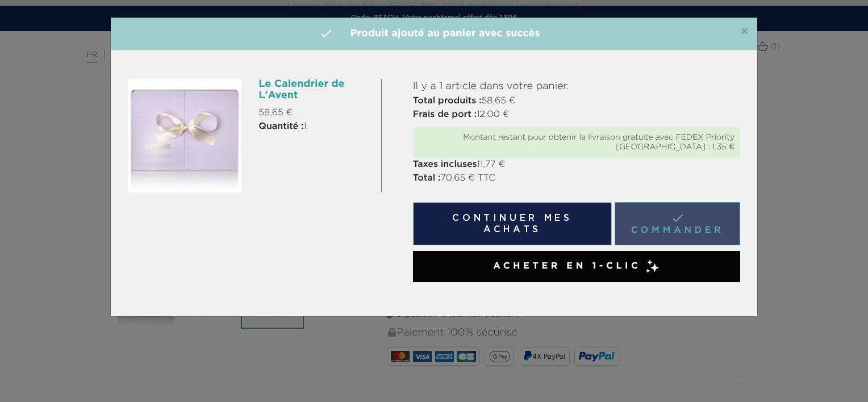 The width and height of the screenshot is (868, 402). Describe the element at coordinates (512, 224) in the screenshot. I see `button: Continuer mes achats` at that location.